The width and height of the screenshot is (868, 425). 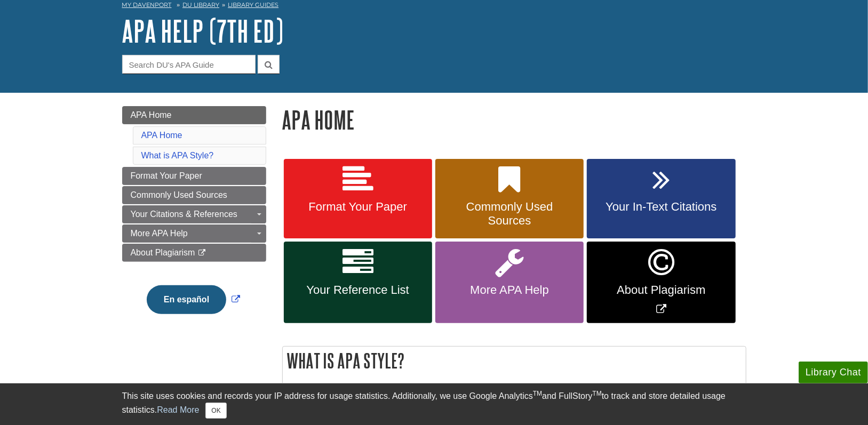 What do you see at coordinates (186, 299) in the screenshot?
I see `button: En español` at bounding box center [186, 299].